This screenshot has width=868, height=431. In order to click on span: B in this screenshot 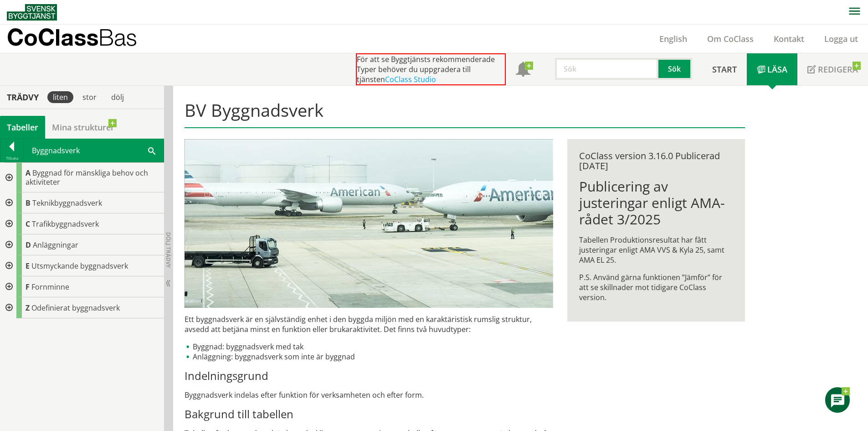, I will do `click(28, 203)`.